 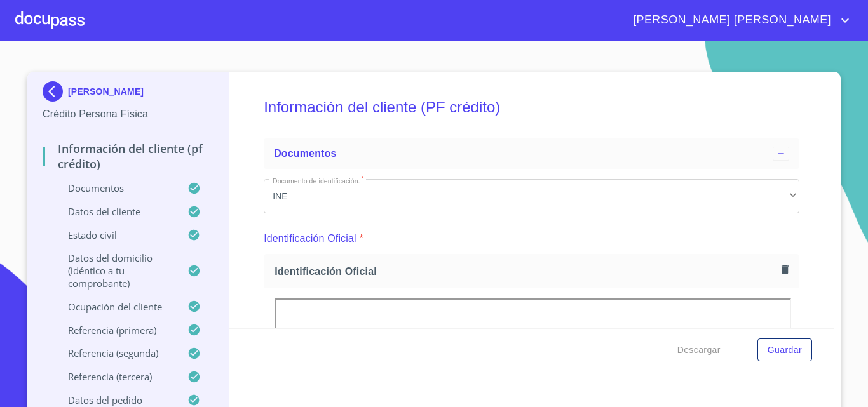 I want to click on p: Información del cliente (PF crédito), so click(x=128, y=156).